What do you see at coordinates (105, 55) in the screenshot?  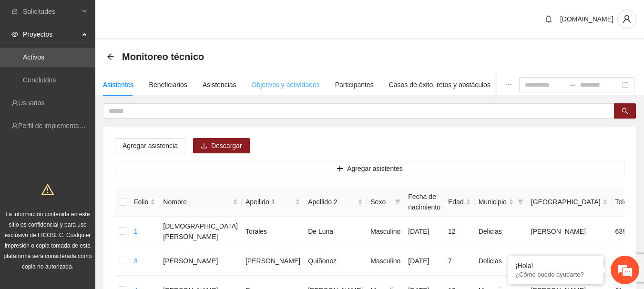 I see `div: Chatee con nosotros ahora` at bounding box center [105, 55].